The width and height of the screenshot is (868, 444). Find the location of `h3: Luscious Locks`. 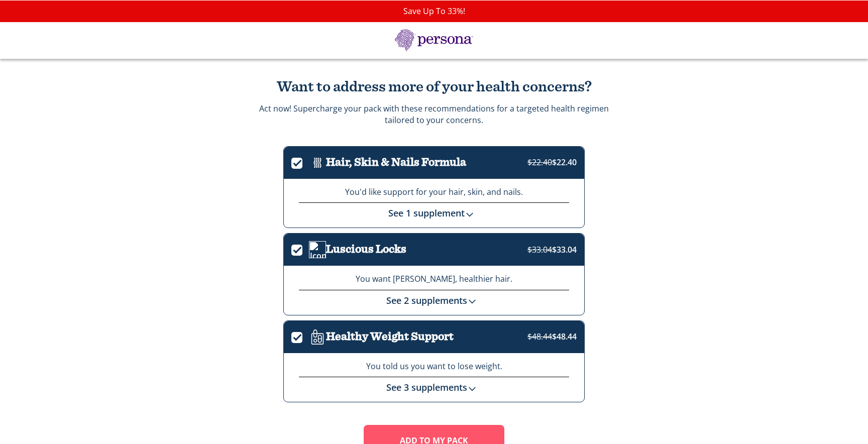

h3: Luscious Locks is located at coordinates (366, 250).